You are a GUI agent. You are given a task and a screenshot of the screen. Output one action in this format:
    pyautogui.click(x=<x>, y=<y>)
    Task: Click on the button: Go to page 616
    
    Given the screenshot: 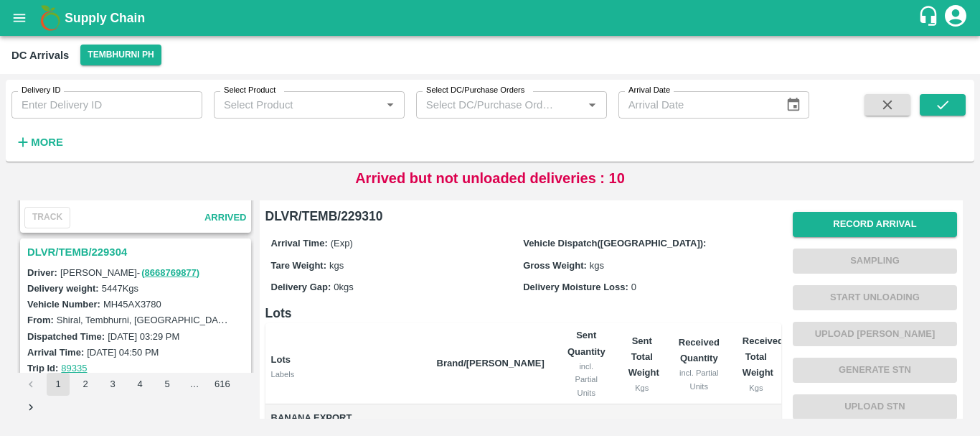 What is the action you would take?
    pyautogui.click(x=222, y=384)
    